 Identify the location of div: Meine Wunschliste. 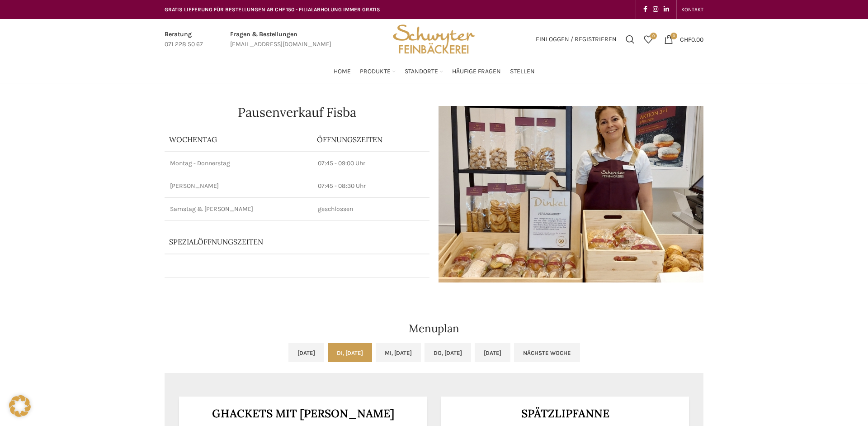
(649, 40).